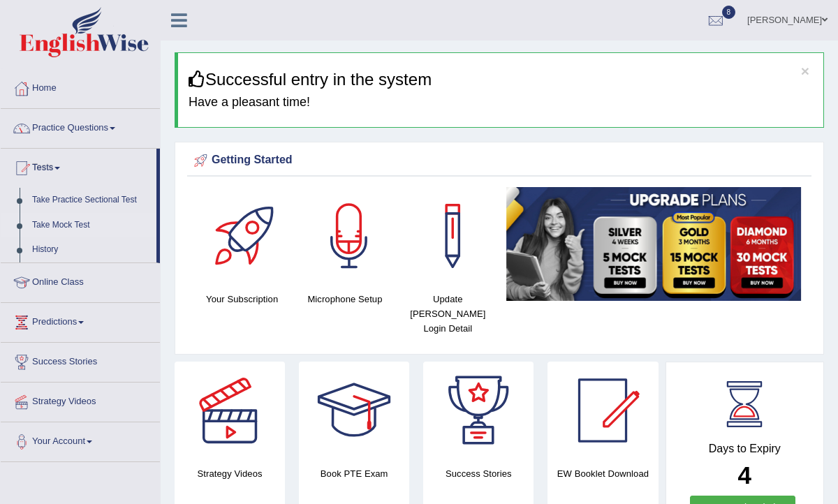 The image size is (838, 504). What do you see at coordinates (499, 161) in the screenshot?
I see `div: Getting Started` at bounding box center [499, 161].